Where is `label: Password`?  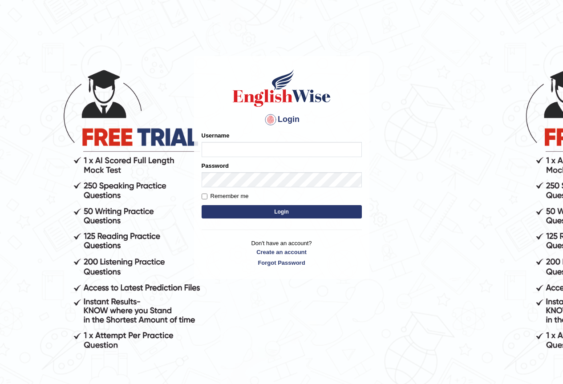
label: Password is located at coordinates (215, 165).